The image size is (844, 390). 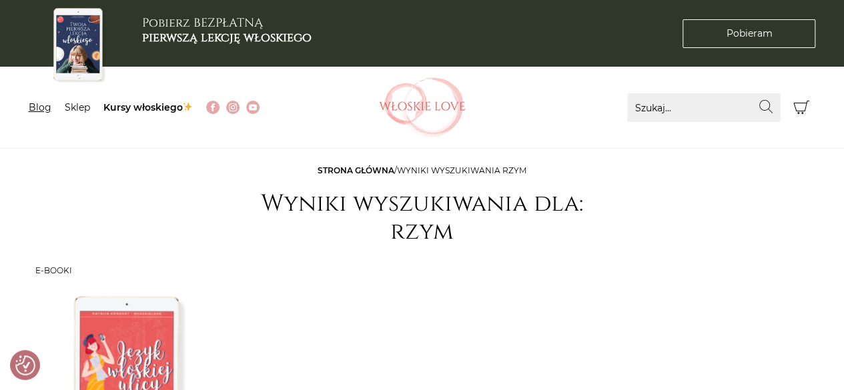 I want to click on img: Włoskielove, so click(x=422, y=107).